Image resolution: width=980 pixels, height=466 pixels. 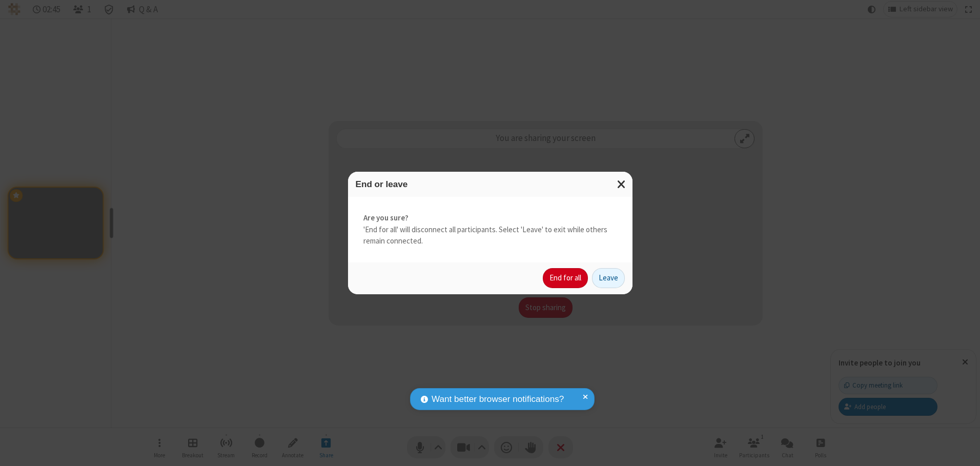 I want to click on div: 'End for all' will disconnect all participants. Select 'Leave' to exit while others remain connec..., so click(x=490, y=229).